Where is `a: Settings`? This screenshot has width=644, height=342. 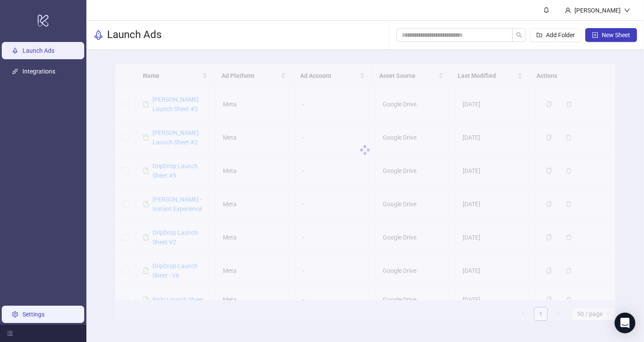 a: Settings is located at coordinates (33, 314).